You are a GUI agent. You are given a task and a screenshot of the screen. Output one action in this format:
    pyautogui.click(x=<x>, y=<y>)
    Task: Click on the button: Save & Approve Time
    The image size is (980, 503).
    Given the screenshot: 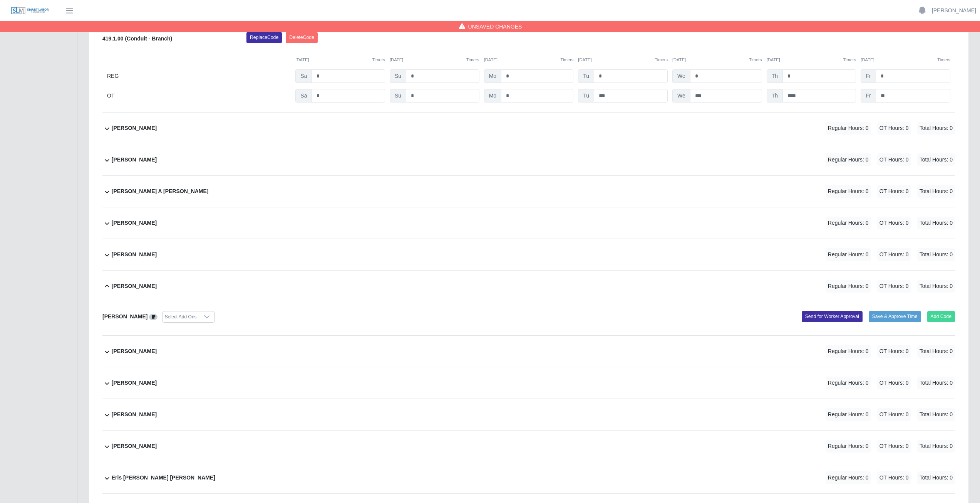 What is the action you would take?
    pyautogui.click(x=895, y=316)
    